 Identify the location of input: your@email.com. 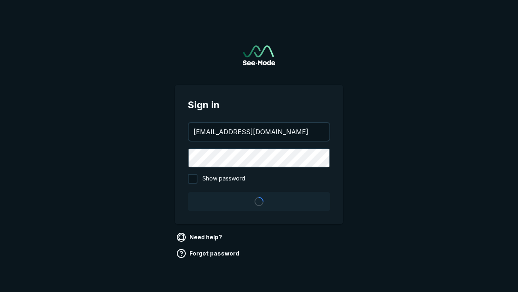
(259, 132).